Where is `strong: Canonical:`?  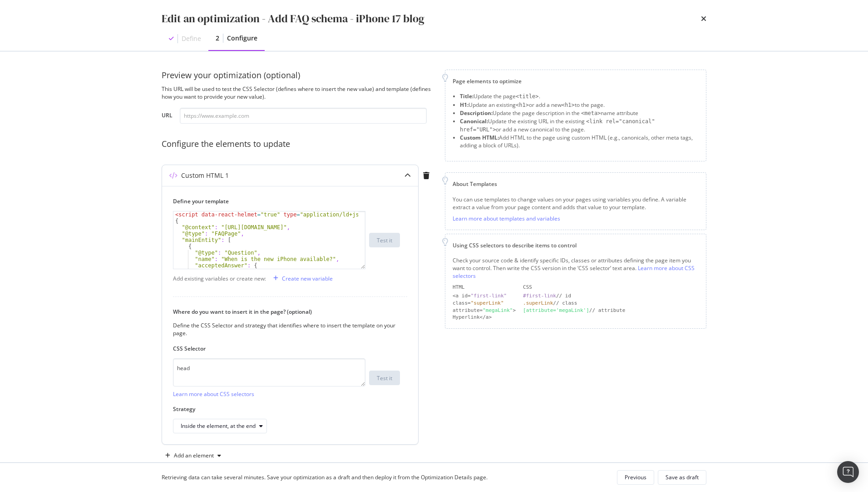 strong: Canonical: is located at coordinates (474, 121).